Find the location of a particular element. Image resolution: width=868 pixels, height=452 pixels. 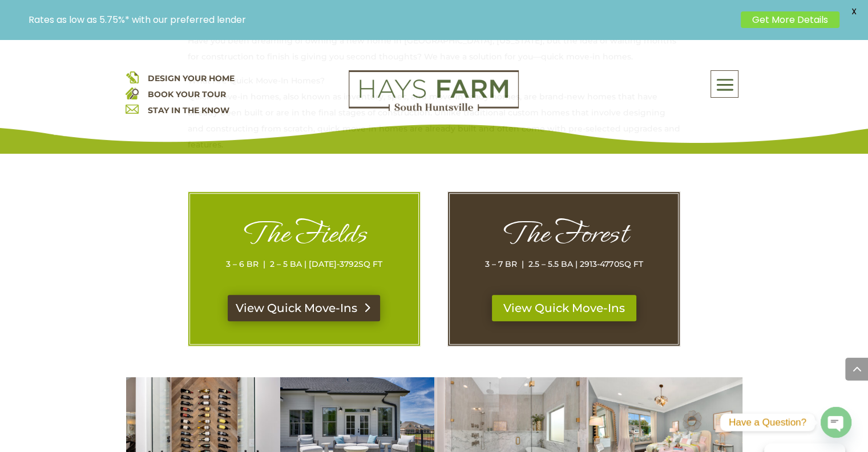

a: Get More Details is located at coordinates (790, 19).